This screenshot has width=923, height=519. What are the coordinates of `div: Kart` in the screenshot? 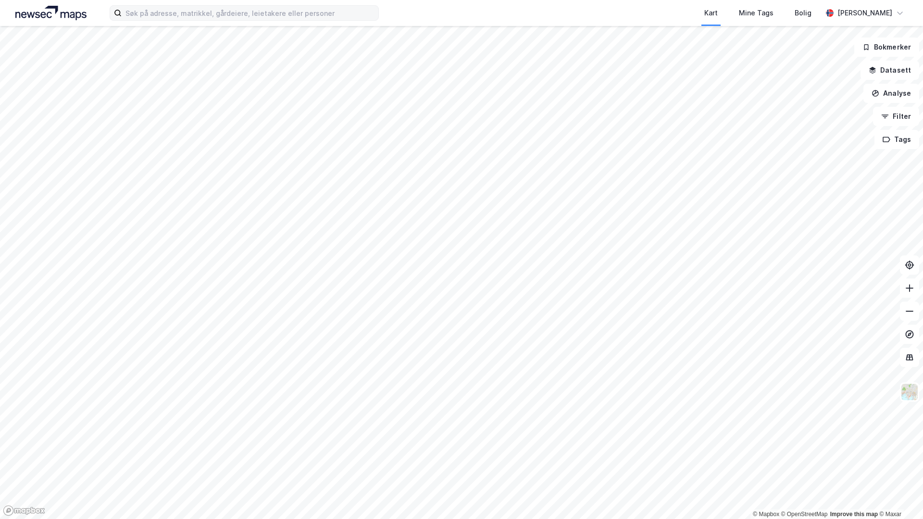 It's located at (711, 13).